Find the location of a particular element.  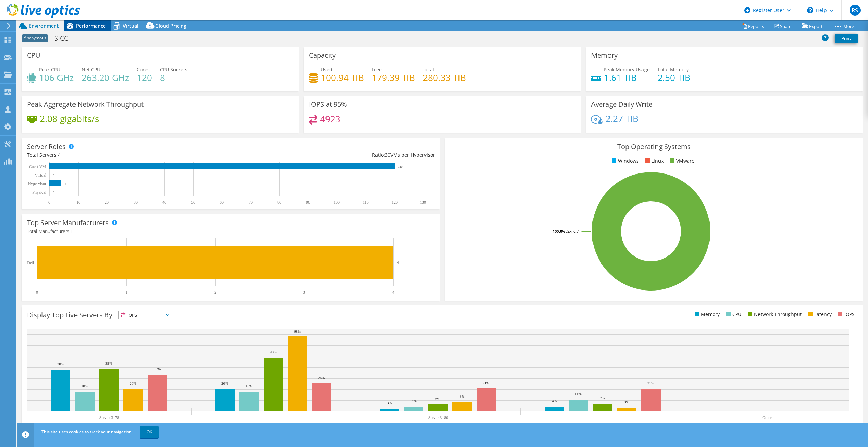

span: Anonymous is located at coordinates (35, 38).